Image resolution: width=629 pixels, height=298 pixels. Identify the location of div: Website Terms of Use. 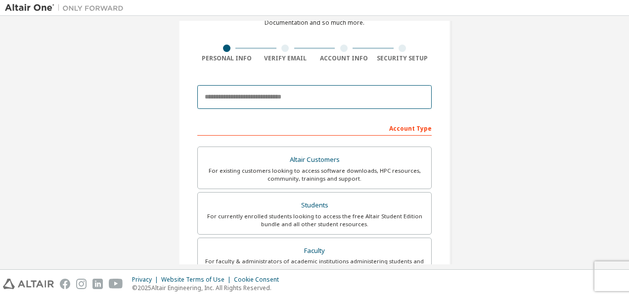
(197, 279).